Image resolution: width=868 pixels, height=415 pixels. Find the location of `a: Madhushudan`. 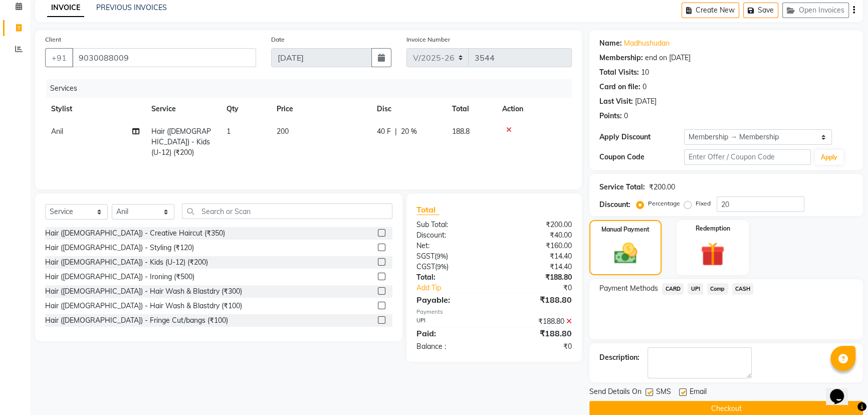

a: Madhushudan is located at coordinates (646, 43).